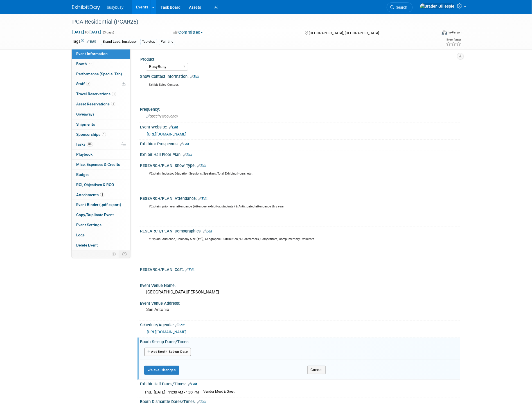 This screenshot has height=407, width=532. Describe the element at coordinates (90, 195) in the screenshot. I see `span: Attachments` at that location.